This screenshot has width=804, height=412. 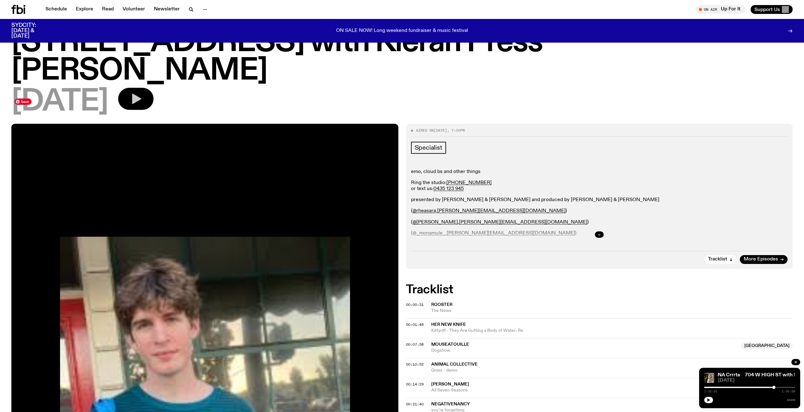 What do you see at coordinates (415, 325) in the screenshot?
I see `span: 00:01:48` at bounding box center [415, 325].